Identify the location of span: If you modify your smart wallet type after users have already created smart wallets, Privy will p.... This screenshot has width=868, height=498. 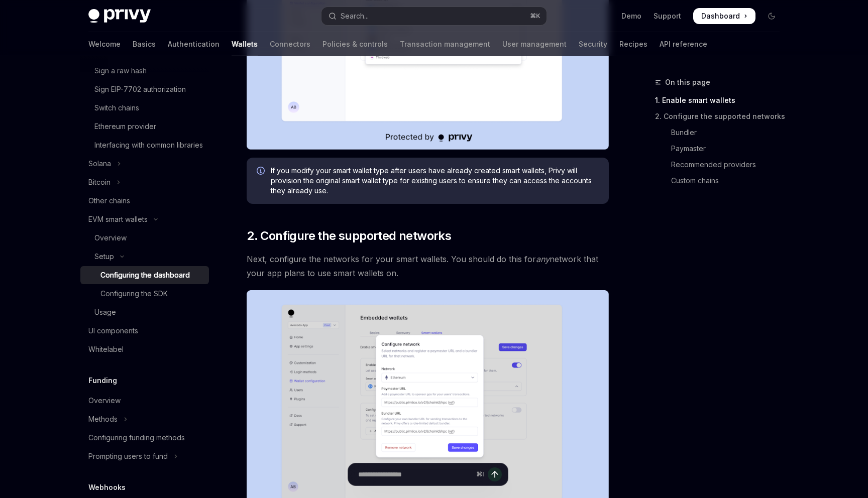
(434, 181).